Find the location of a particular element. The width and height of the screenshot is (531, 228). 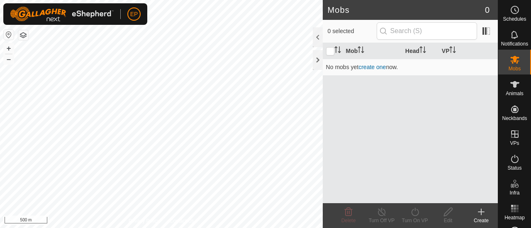

div: Turn Off VP is located at coordinates (381, 221).